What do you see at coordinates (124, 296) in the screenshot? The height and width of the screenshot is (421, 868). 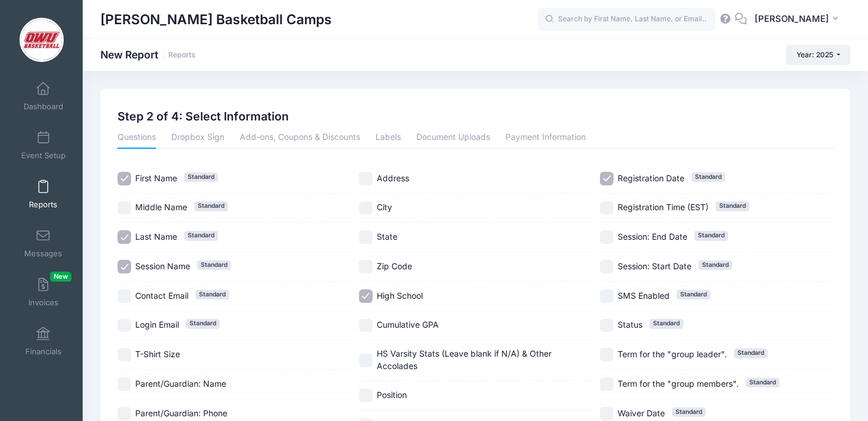 I see `input: Contact EmailStandard` at bounding box center [124, 296].